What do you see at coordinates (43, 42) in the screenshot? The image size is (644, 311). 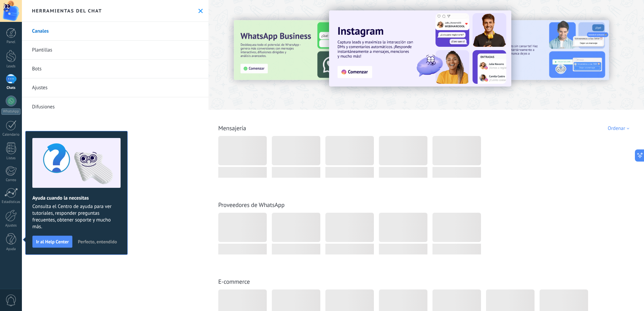 I see `div: Dominio` at bounding box center [43, 42].